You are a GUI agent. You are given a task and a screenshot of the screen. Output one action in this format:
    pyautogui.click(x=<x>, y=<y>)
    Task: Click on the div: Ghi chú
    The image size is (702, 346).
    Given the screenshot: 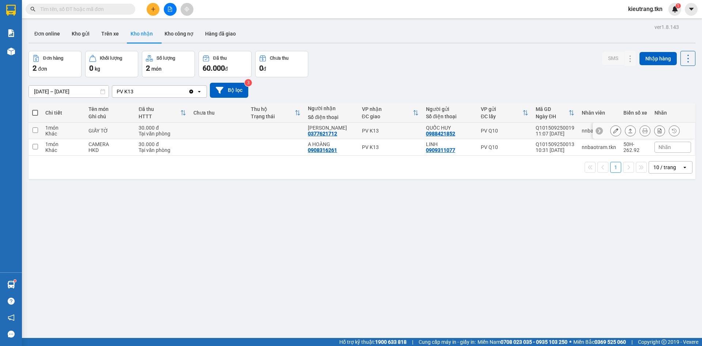 What is the action you would take?
    pyautogui.click(x=110, y=116)
    